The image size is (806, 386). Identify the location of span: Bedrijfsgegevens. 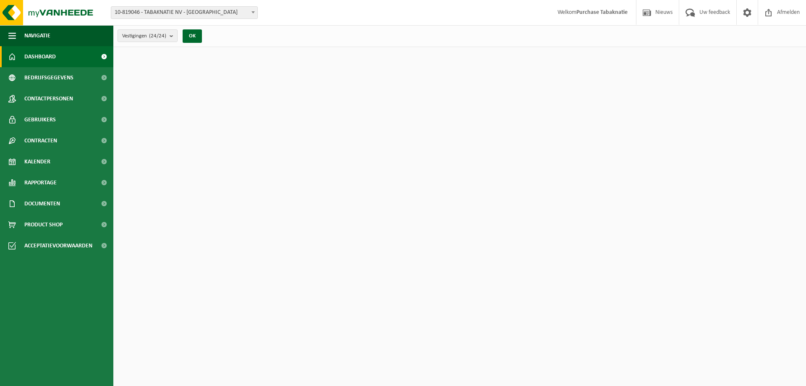
(49, 78).